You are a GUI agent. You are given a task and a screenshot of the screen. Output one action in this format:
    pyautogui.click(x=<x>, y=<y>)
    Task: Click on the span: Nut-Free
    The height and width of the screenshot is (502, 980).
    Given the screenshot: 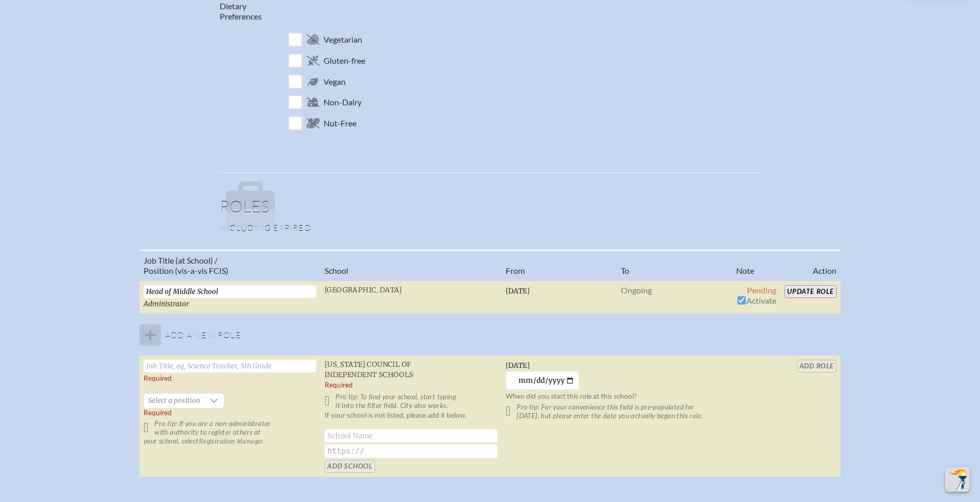 What is the action you would take?
    pyautogui.click(x=340, y=123)
    